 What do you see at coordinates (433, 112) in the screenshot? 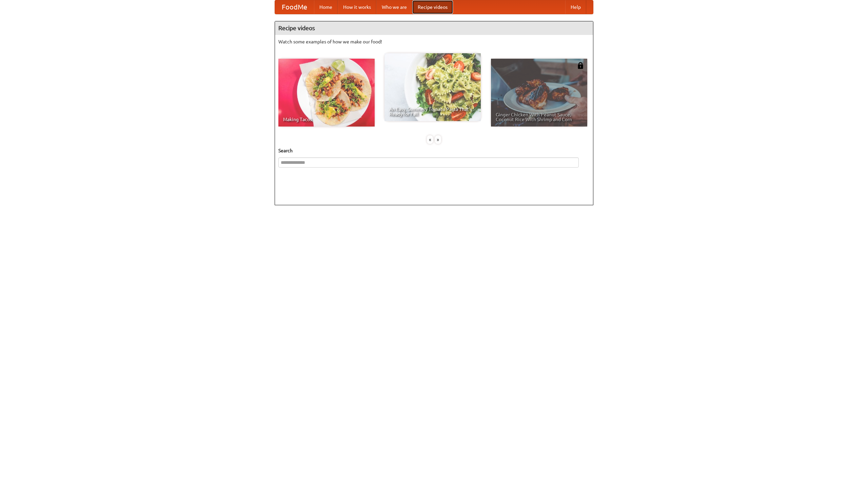
I see `span: An Easy, Summery Tomato Pasta That's Ready for Fall` at bounding box center [433, 112].